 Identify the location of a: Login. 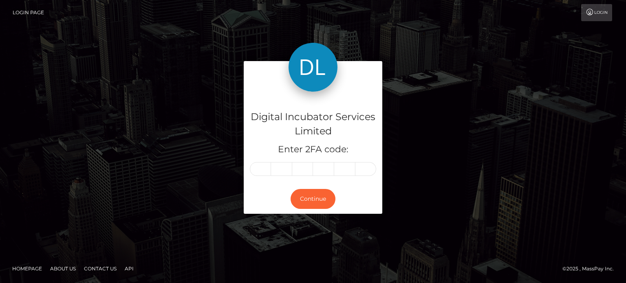
(596, 13).